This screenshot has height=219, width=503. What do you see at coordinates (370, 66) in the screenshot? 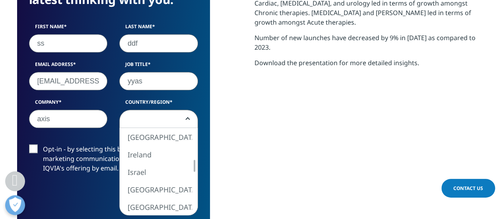
I see `p: Download the presentation for more detailed insights.` at bounding box center [370, 66].